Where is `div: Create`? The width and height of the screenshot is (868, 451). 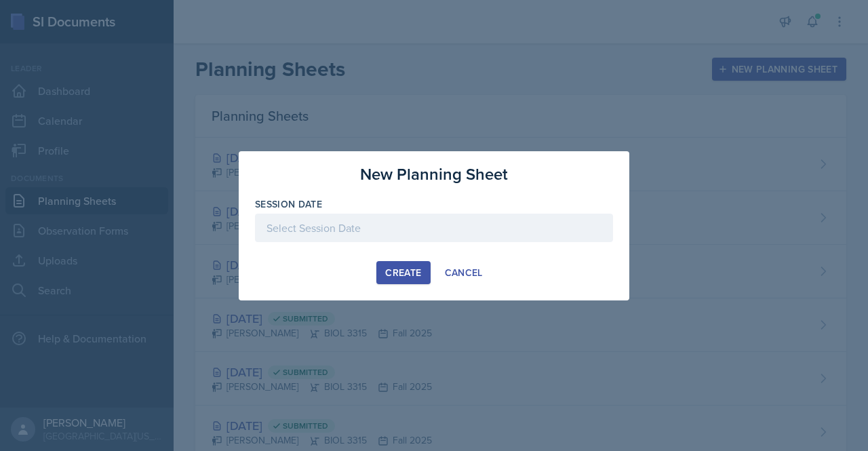
div: Create is located at coordinates (403, 273).